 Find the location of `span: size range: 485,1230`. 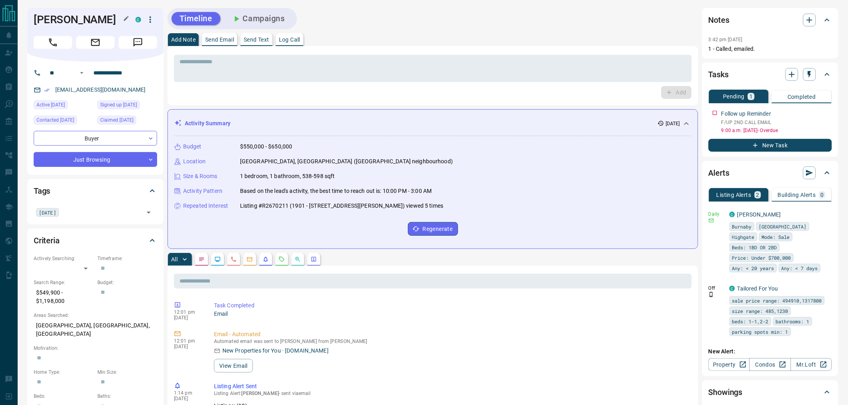

span: size range: 485,1230 is located at coordinates (760, 311).